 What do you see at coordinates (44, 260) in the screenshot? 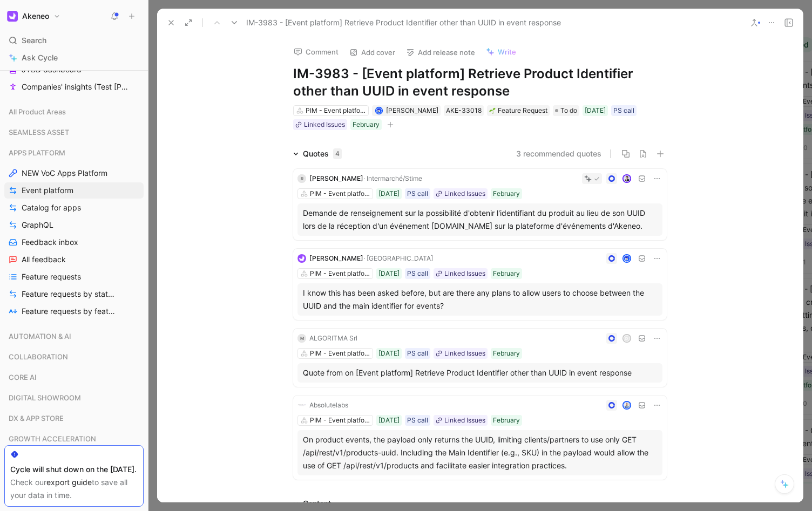
I see `span: All feedback` at bounding box center [44, 260].